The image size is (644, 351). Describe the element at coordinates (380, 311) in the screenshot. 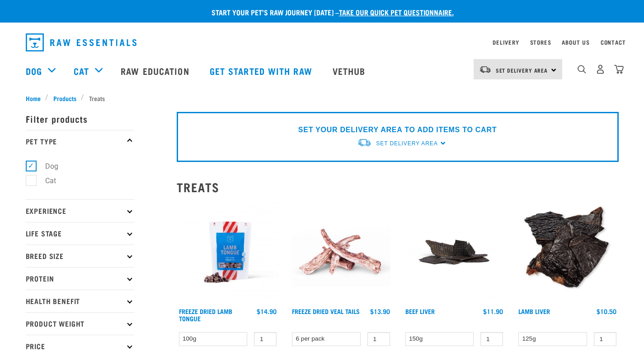

I see `div: $13.90` at that location.